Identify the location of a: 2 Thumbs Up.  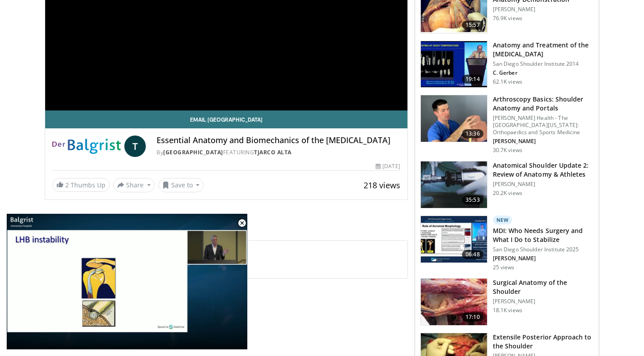
(81, 185).